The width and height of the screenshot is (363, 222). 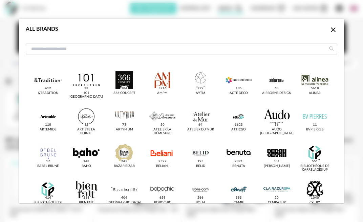 What do you see at coordinates (200, 125) in the screenshot?
I see `span: 64` at bounding box center [200, 125].